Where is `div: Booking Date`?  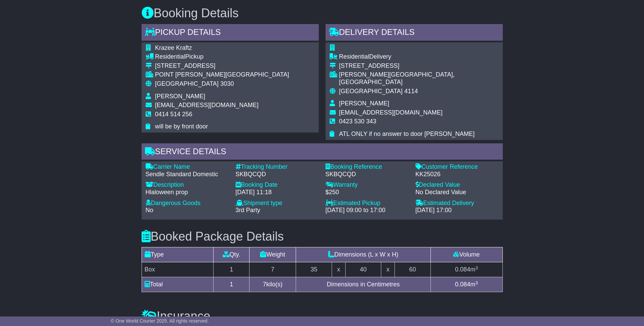 div: Booking Date is located at coordinates (277, 185).